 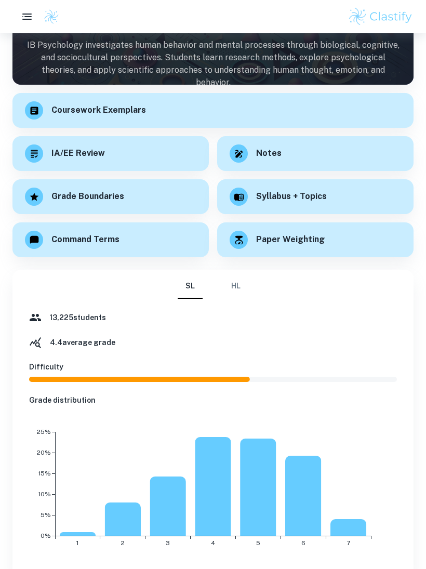 I want to click on tspan: 25%, so click(x=44, y=432).